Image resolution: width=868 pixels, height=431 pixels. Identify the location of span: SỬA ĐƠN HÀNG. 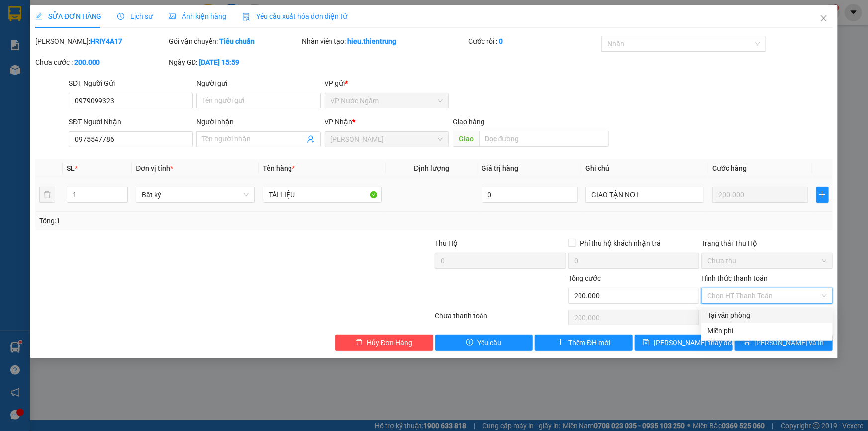
(68, 16).